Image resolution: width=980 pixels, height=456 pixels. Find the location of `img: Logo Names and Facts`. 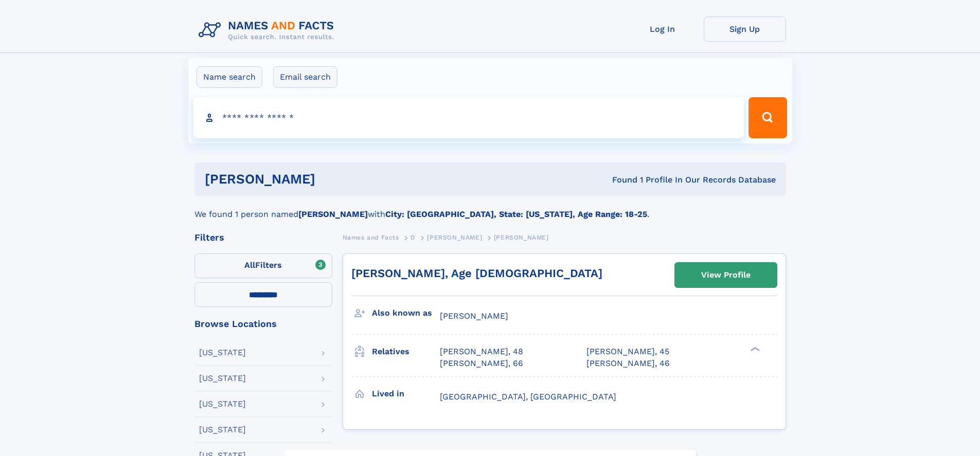

img: Logo Names and Facts is located at coordinates (268, 30).